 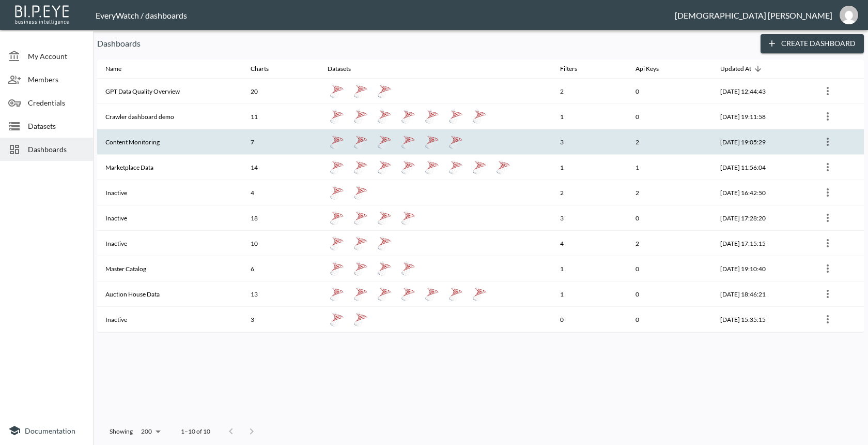 I want to click on th: Auction House Data, so click(x=170, y=294).